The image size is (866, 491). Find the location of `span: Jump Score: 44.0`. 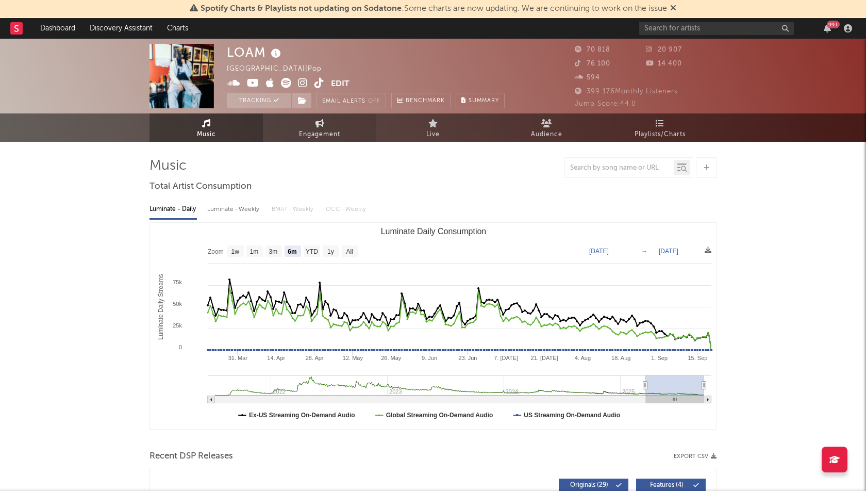

span: Jump Score: 44.0 is located at coordinates (605, 104).